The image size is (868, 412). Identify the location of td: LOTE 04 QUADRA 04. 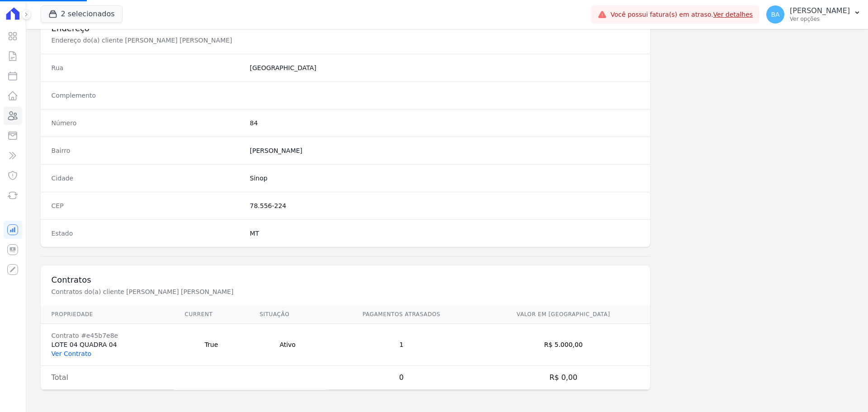
(107, 345).